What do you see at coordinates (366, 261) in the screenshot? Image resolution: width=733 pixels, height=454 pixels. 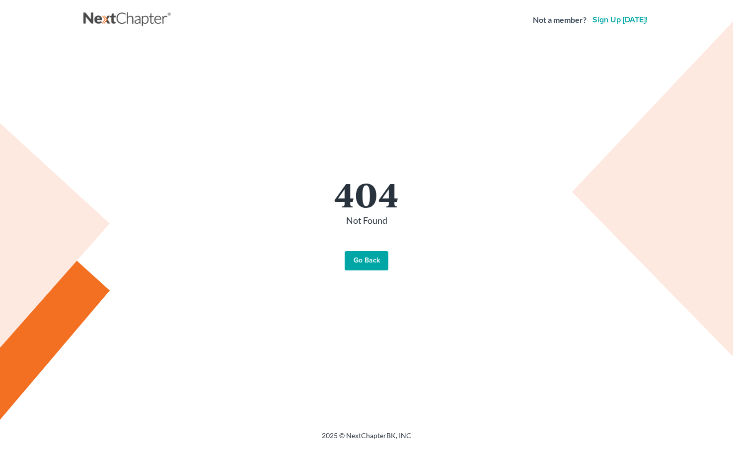 I see `a: Go Back` at bounding box center [366, 261].